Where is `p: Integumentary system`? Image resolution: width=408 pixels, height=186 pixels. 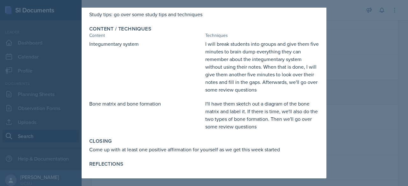
p: Integumentary system is located at coordinates (146, 44).